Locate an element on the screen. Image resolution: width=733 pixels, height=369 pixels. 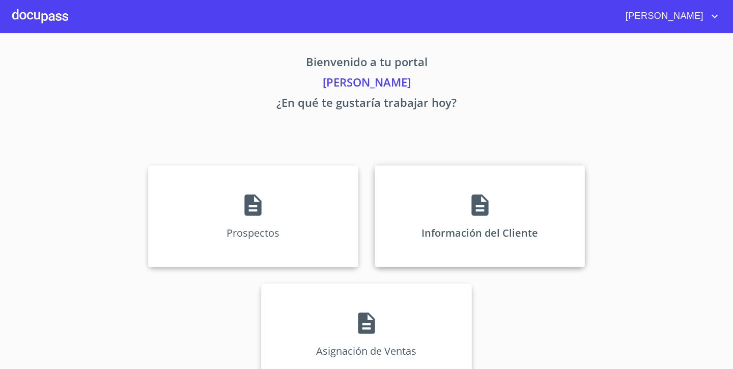
button: account of current user is located at coordinates (670, 16).